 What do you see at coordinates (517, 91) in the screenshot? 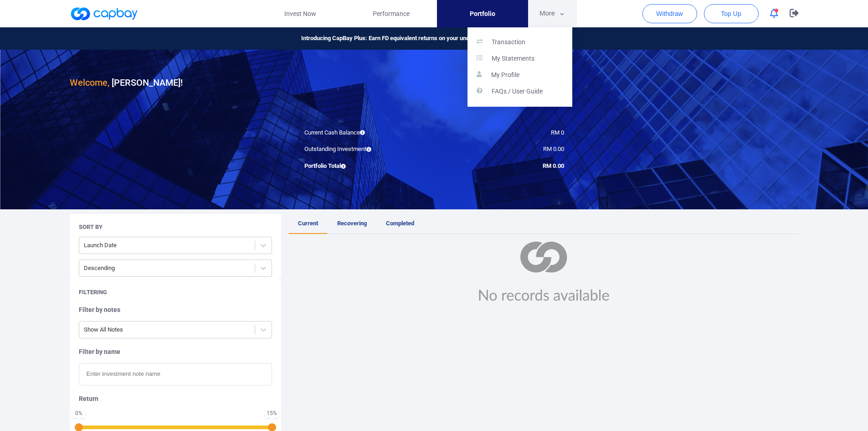
I see `p: FAQs / User Guide` at bounding box center [517, 91].